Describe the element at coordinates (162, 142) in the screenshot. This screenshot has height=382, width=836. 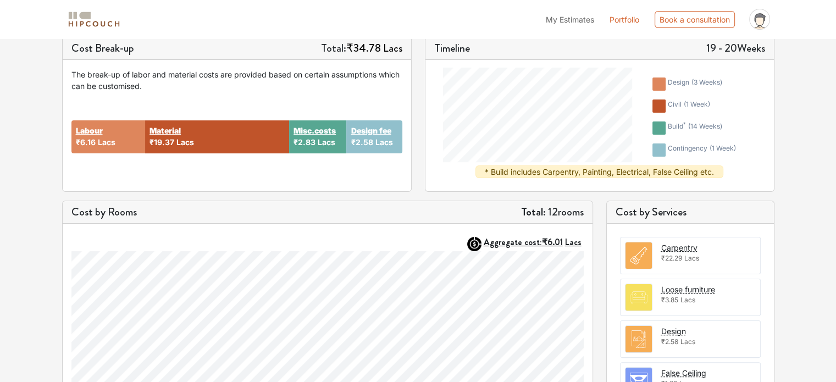
I see `span: ₹19.37` at that location.